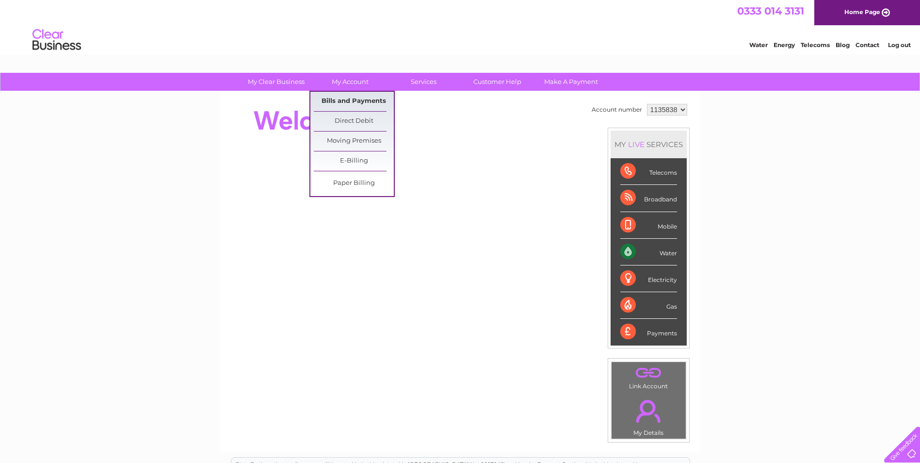 This screenshot has width=920, height=463. What do you see at coordinates (648, 332) in the screenshot?
I see `div: Payments` at bounding box center [648, 332].